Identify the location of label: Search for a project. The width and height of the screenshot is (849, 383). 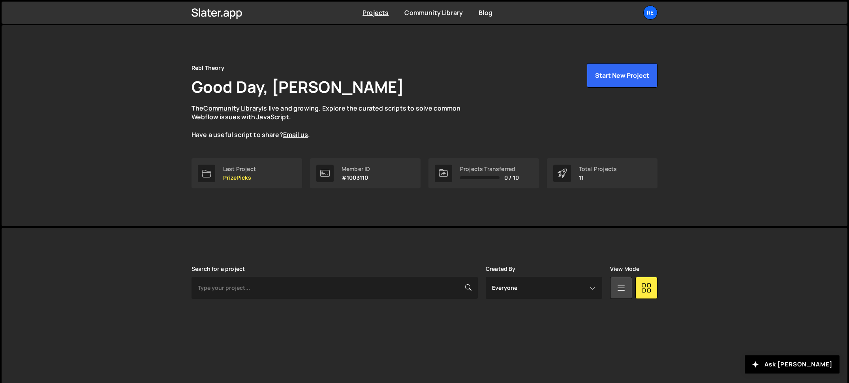
(218, 269).